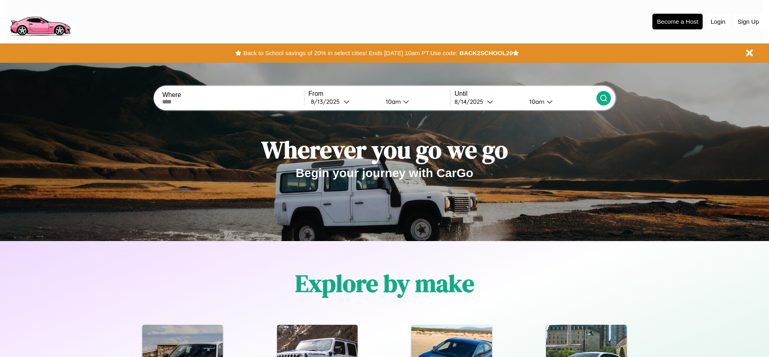 This screenshot has height=357, width=769. Describe the element at coordinates (749, 21) in the screenshot. I see `button: Sign Up` at that location.